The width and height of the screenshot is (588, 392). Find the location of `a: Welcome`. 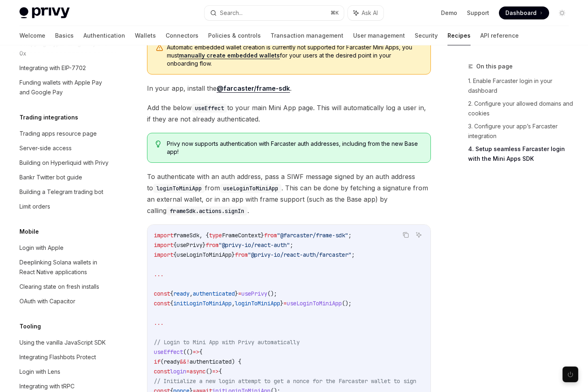

a: Welcome is located at coordinates (32, 36).